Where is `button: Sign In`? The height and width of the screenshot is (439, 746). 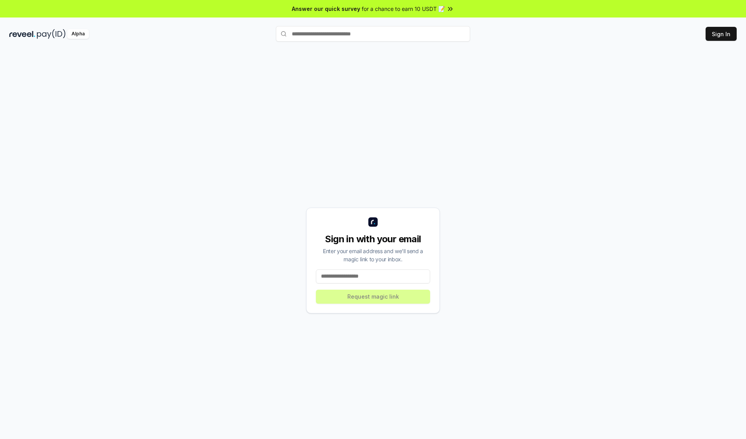
button: Sign In is located at coordinates (721, 34).